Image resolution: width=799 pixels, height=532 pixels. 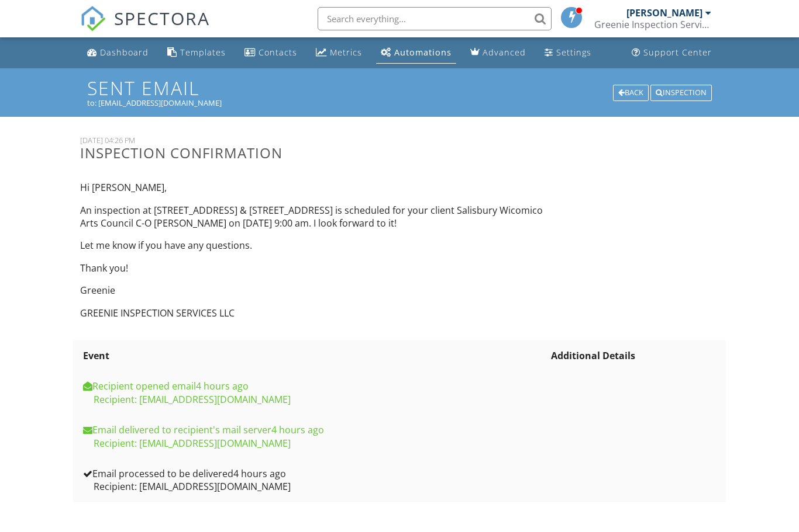 I want to click on span: 2025-08-27T20:31:56Z, so click(x=222, y=386).